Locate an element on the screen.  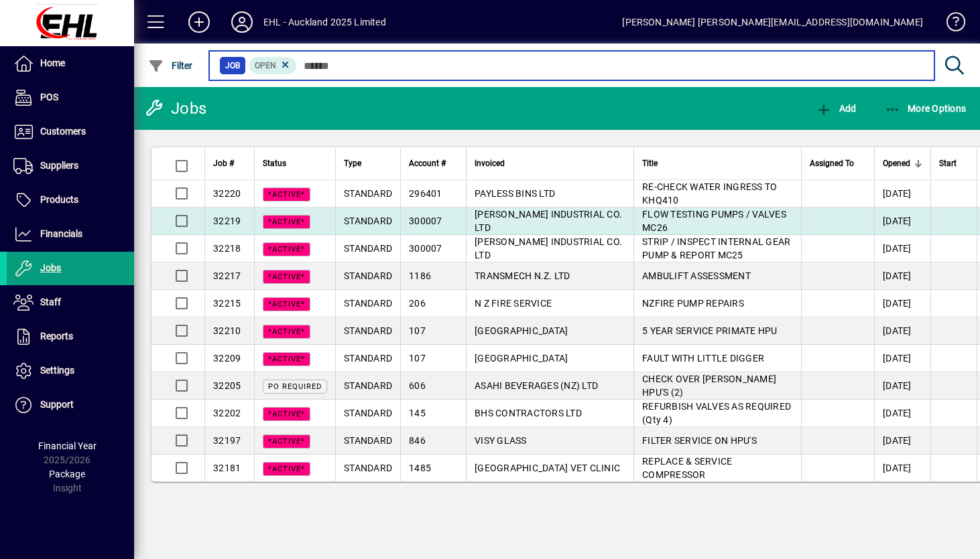
span: RE-CHECK WATER INGRESS TO KHQ410 is located at coordinates (710, 193).